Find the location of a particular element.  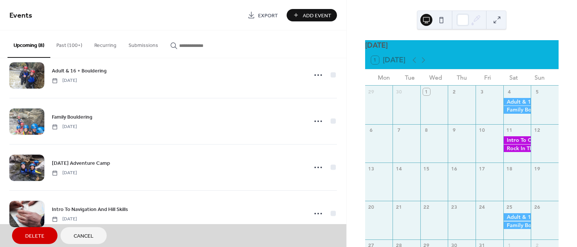

div: 10 is located at coordinates (482, 130).